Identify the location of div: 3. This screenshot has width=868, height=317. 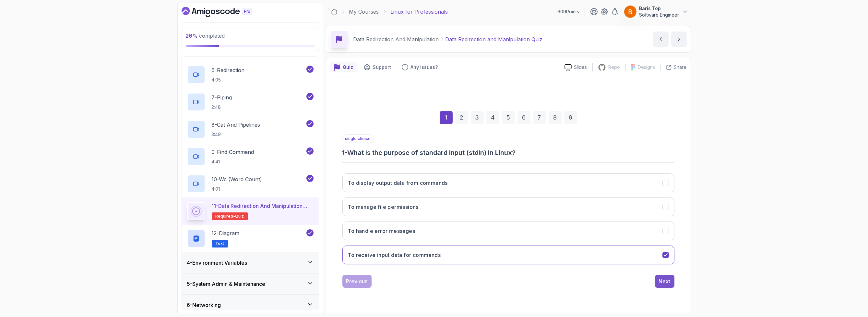
(477, 118).